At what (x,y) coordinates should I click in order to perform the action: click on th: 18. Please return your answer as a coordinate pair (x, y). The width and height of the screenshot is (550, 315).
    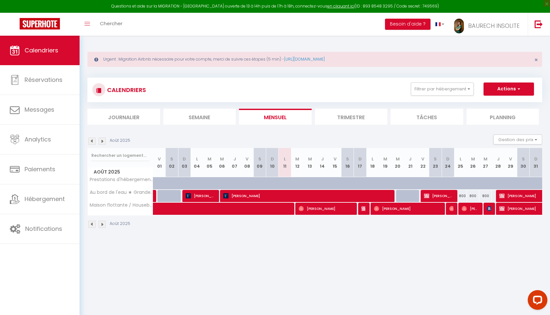
    Looking at the image, I should click on (373, 162).